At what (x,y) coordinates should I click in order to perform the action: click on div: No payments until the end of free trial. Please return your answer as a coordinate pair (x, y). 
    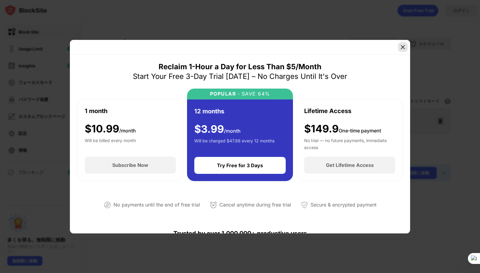
    Looking at the image, I should click on (157, 205).